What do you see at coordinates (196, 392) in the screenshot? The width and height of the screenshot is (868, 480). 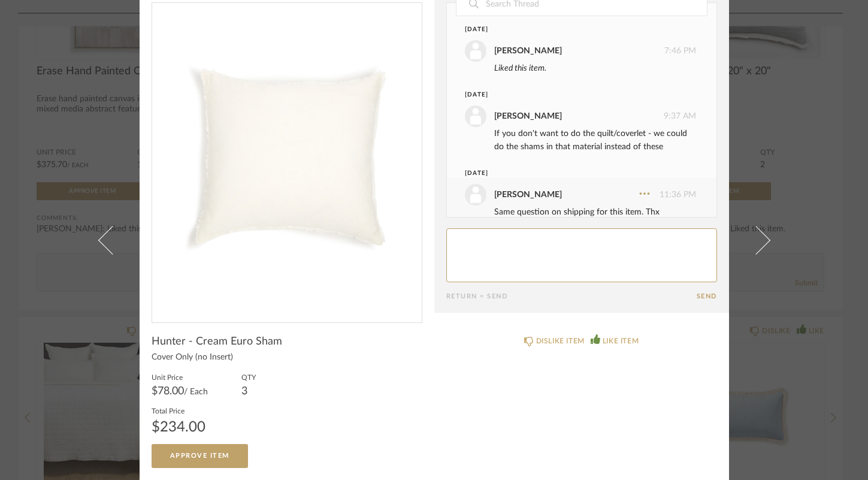 I see `span: / Each` at bounding box center [196, 392].